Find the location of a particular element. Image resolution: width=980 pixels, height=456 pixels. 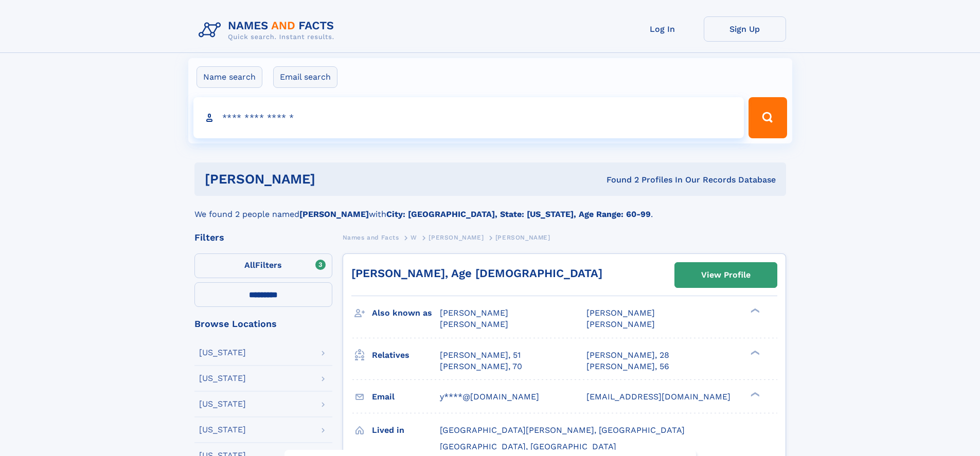

label: Name search is located at coordinates (229, 77).